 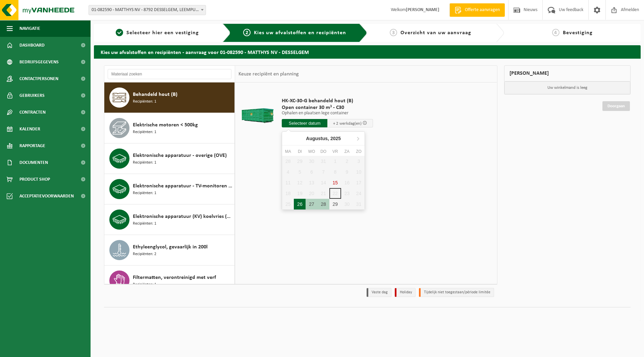 What do you see at coordinates (163, 33) in the screenshot?
I see `span: Selecteer hier een vestiging` at bounding box center [163, 33].